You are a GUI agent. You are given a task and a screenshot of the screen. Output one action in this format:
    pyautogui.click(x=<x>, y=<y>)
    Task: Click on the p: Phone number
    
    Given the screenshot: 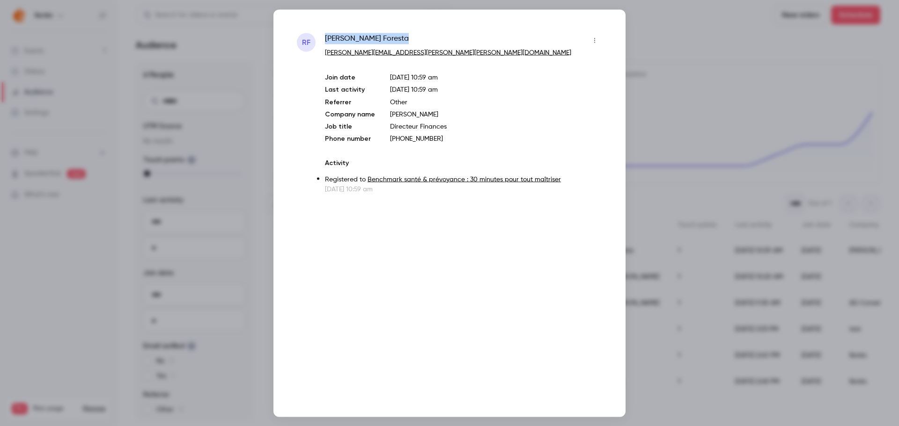 What is the action you would take?
    pyautogui.click(x=350, y=139)
    